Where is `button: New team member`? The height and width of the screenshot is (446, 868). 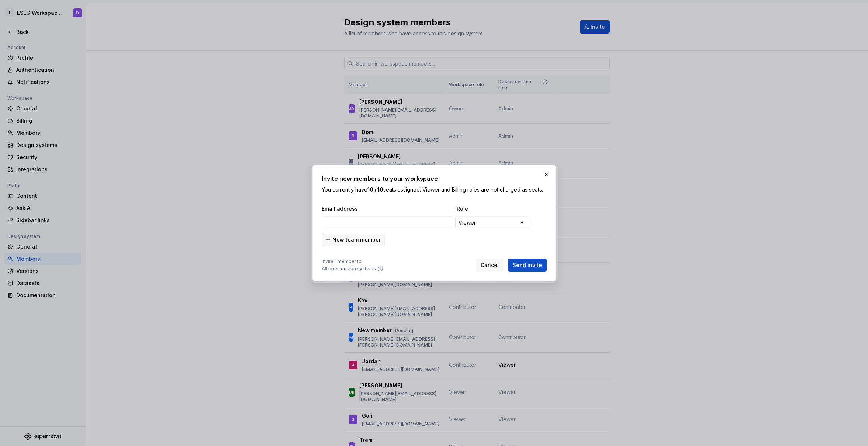
button: New team member is located at coordinates (354, 240).